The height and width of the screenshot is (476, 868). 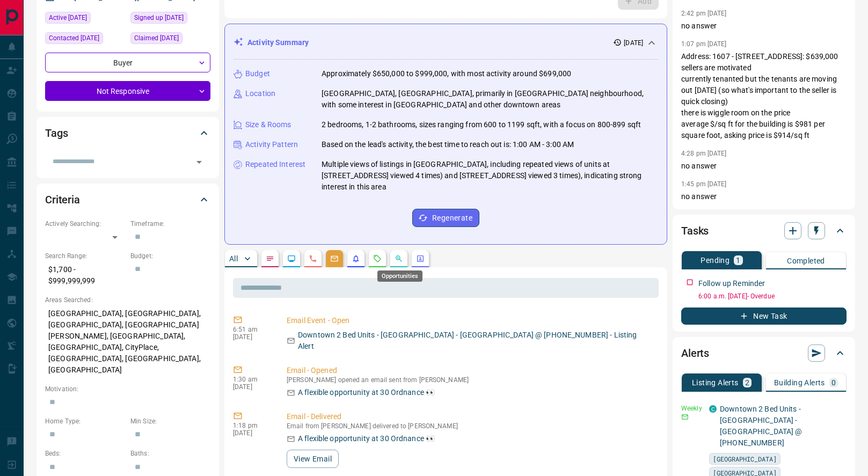 What do you see at coordinates (715, 383) in the screenshot?
I see `p: Listing Alerts` at bounding box center [715, 383].